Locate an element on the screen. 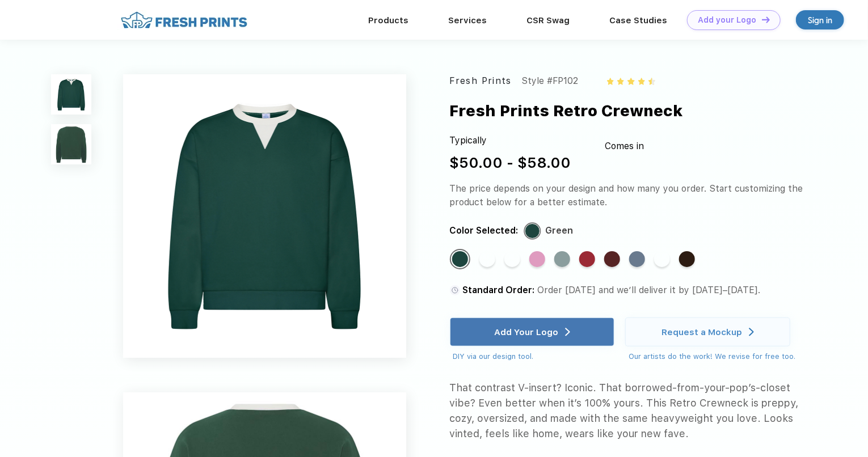 The height and width of the screenshot is (457, 868). div: Typically is located at coordinates (511, 141).